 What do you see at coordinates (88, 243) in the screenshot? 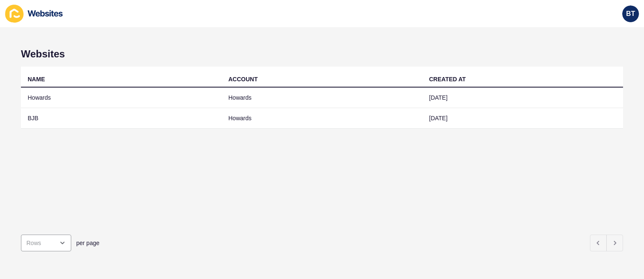
I see `span: per page` at bounding box center [88, 243].